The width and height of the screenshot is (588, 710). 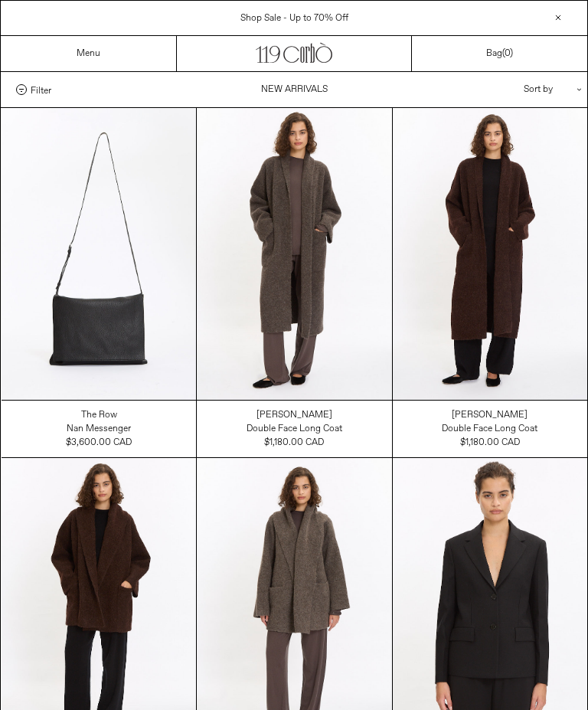 What do you see at coordinates (490, 253) in the screenshot?
I see `img: Lauren Manoogian Double Face Long Coat in merlot` at bounding box center [490, 253].